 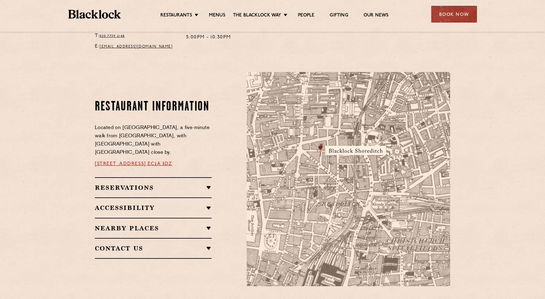 I want to click on a: Gifting, so click(x=339, y=16).